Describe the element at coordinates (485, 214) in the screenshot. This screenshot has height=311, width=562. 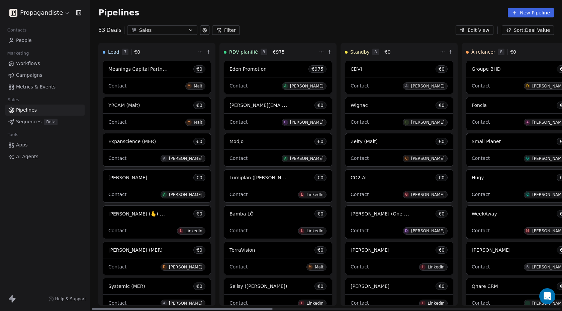
I see `span: WeekAway` at that location.